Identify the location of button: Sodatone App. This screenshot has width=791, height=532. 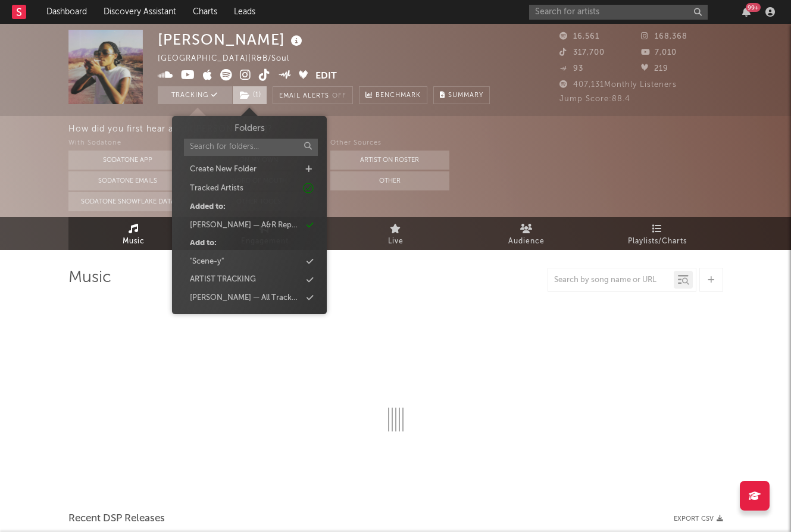
(128, 160).